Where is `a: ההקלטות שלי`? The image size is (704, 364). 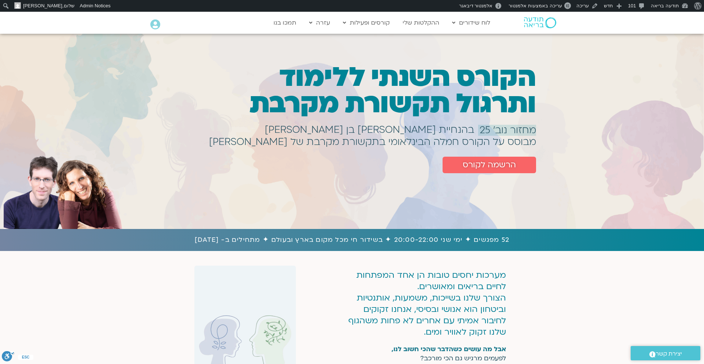
a: ההקלטות שלי is located at coordinates (421, 23).